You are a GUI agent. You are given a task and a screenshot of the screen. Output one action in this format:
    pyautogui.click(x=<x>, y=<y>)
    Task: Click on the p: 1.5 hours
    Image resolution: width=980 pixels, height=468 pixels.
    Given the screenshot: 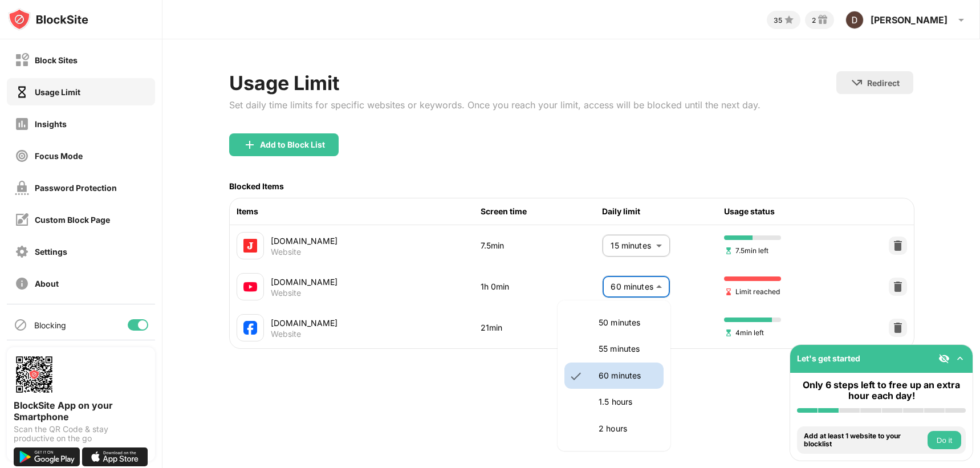 What is the action you would take?
    pyautogui.click(x=628, y=402)
    